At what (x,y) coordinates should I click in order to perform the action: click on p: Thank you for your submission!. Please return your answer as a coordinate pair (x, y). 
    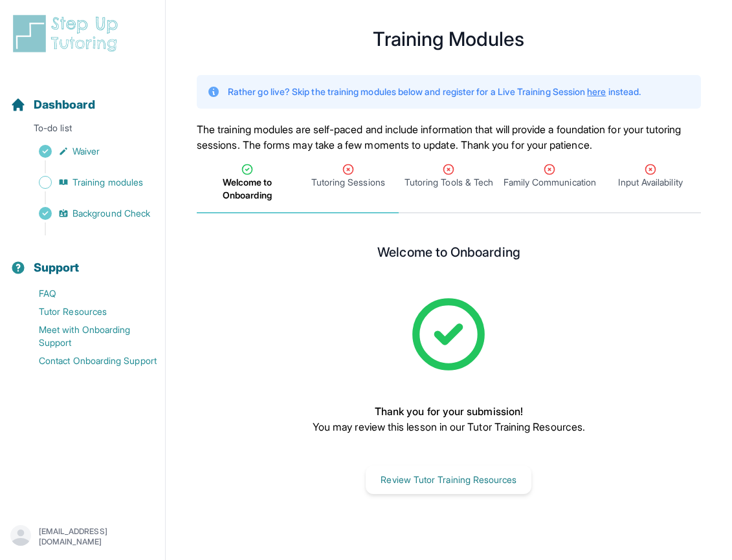
    Looking at the image, I should click on (448, 411).